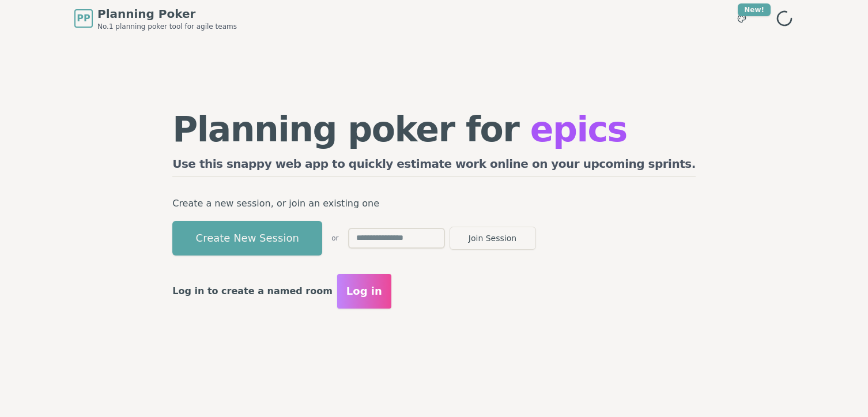 This screenshot has height=417, width=868. I want to click on span: or, so click(335, 238).